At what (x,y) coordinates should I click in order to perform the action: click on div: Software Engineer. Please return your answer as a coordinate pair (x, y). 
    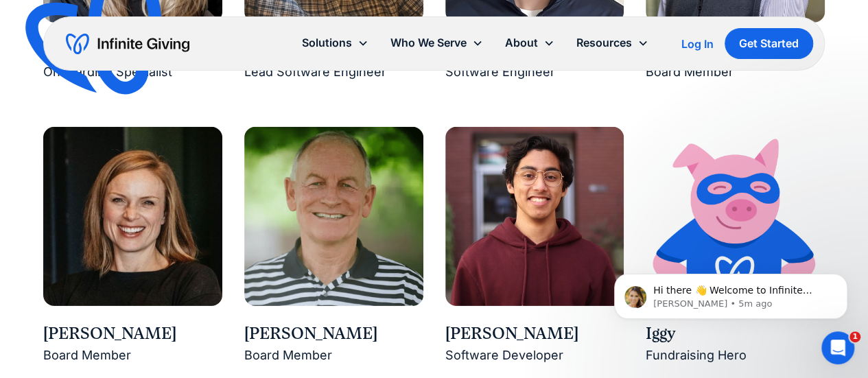
    Looking at the image, I should click on (534, 72).